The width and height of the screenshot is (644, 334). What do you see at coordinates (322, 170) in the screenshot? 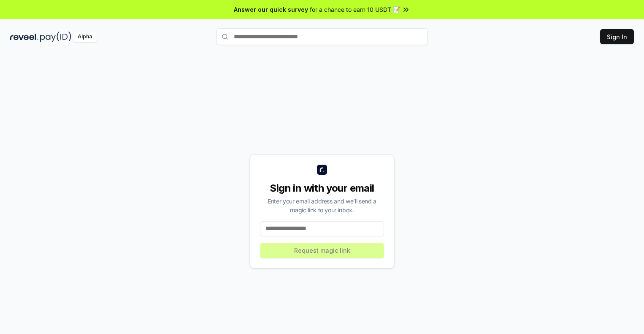
I see `img: logo_small` at bounding box center [322, 170].